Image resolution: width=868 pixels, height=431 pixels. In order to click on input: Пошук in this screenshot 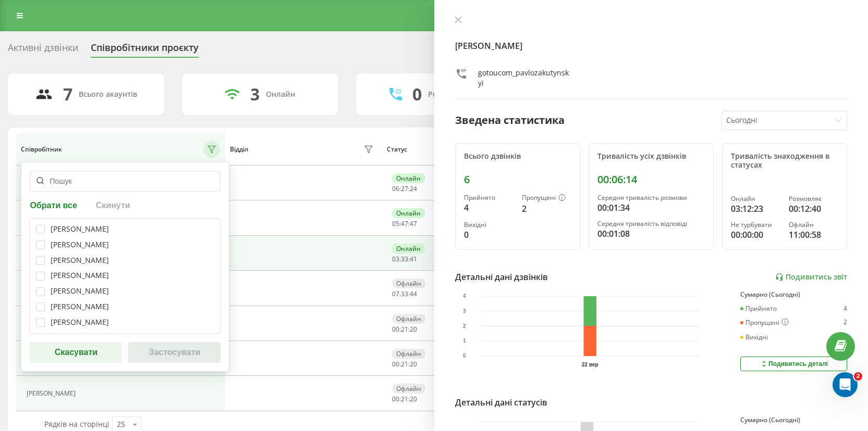, I will do `click(125, 181)`.